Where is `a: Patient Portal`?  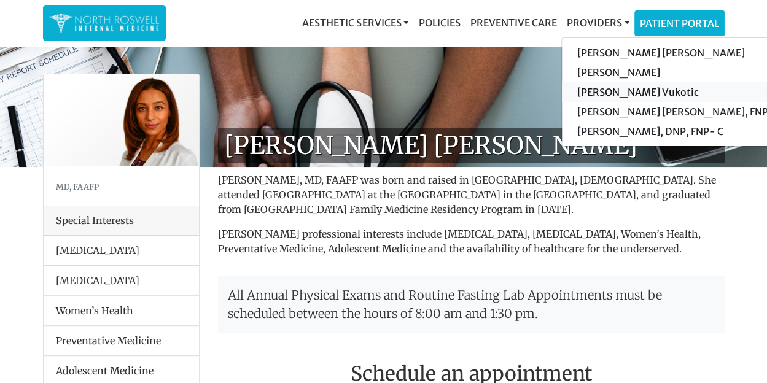 a: Patient Portal is located at coordinates (679, 23).